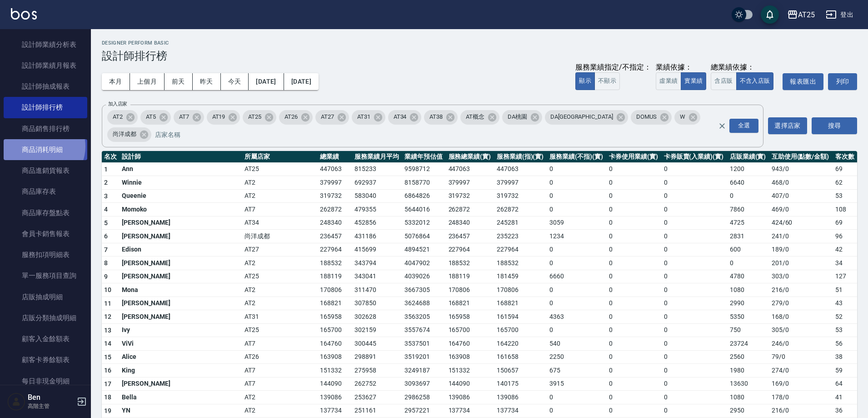 The width and height of the screenshot is (868, 418). I want to click on td: 943 / 0, so click(801, 169).